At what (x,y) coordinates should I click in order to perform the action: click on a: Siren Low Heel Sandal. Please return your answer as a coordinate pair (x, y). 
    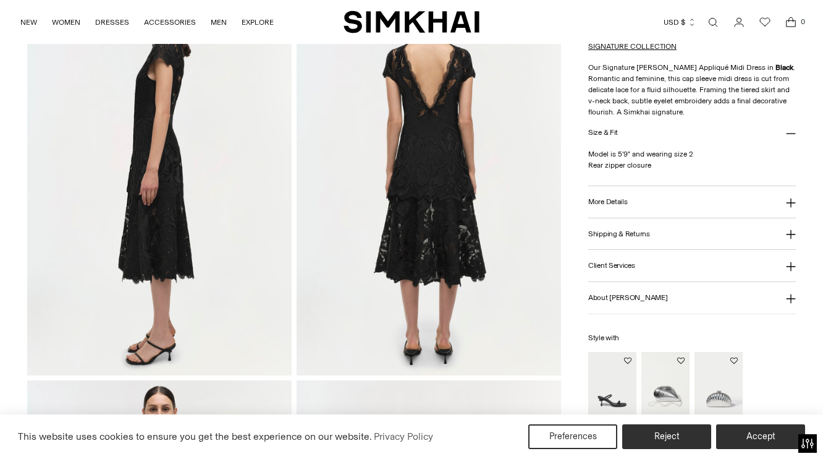
    Looking at the image, I should click on (613, 388).